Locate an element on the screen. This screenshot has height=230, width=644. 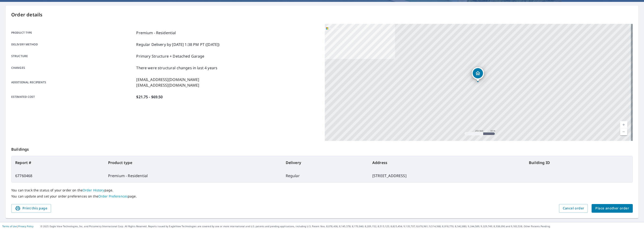
a: Order History is located at coordinates (93, 190).